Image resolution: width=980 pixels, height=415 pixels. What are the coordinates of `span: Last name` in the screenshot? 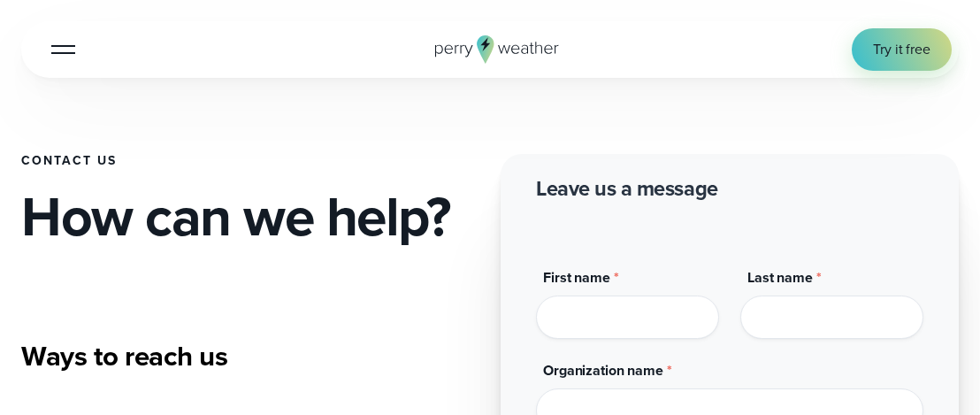 It's located at (780, 277).